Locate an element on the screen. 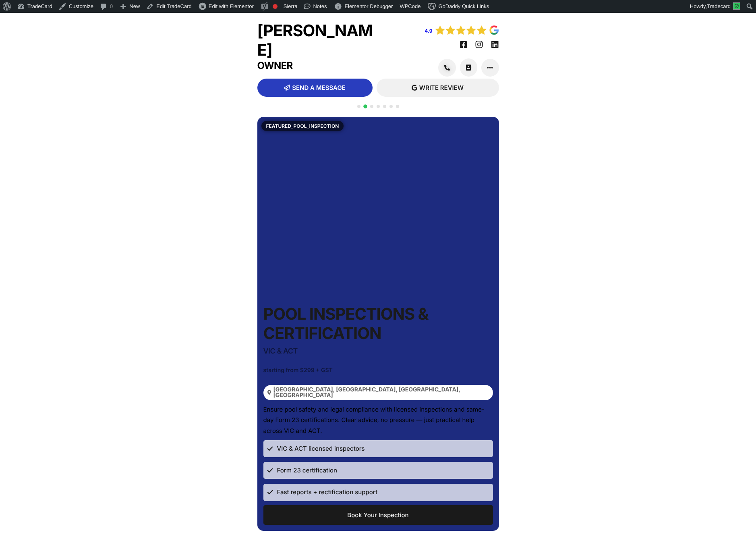 The width and height of the screenshot is (756, 545). span: Go to slide 7 is located at coordinates (398, 106).